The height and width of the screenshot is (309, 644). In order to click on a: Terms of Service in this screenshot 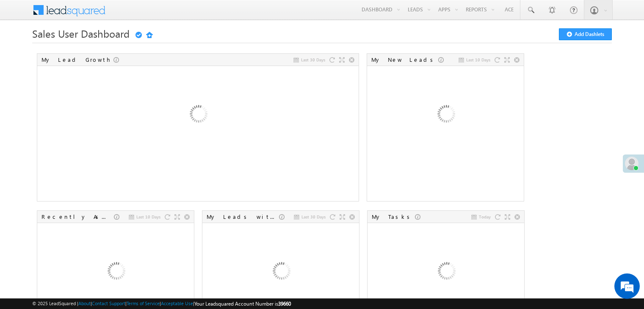, I will do `click(143, 303)`.